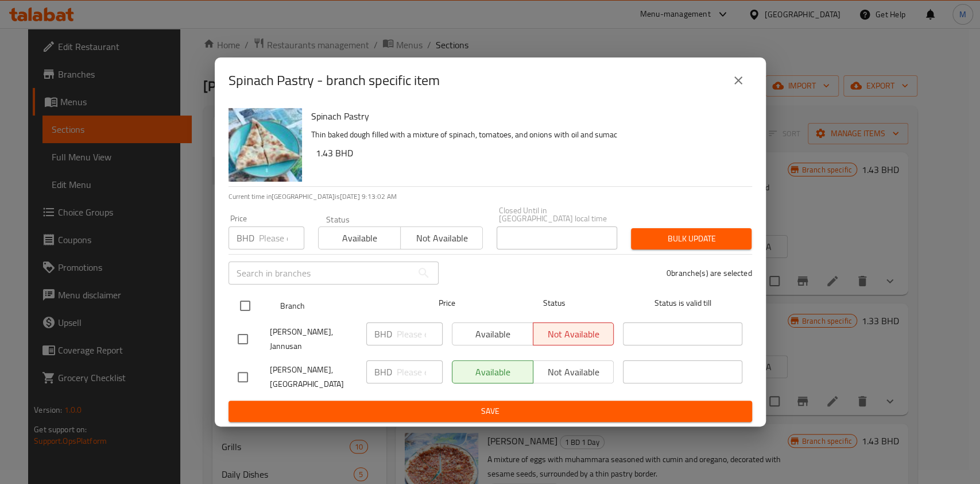 This screenshot has width=980, height=484. Describe the element at coordinates (360, 238) in the screenshot. I see `span: Available` at that location.